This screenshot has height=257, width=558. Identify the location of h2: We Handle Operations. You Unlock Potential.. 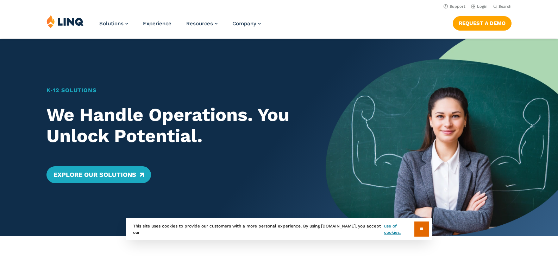
(175, 126).